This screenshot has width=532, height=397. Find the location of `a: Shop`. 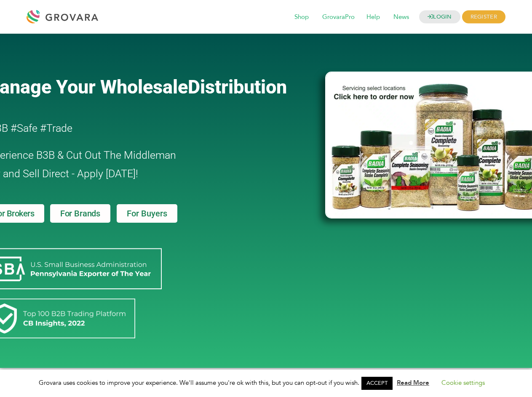

a: Shop is located at coordinates (302, 17).